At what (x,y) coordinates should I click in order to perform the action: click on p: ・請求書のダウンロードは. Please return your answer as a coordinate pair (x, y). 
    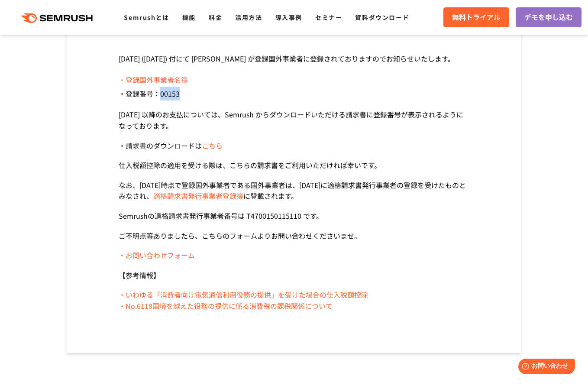
    Looking at the image, I should click on (294, 146).